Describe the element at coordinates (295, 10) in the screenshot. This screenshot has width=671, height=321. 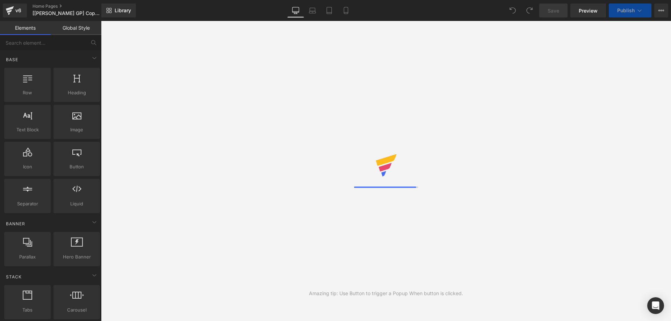
I see `a: Desktop` at that location.